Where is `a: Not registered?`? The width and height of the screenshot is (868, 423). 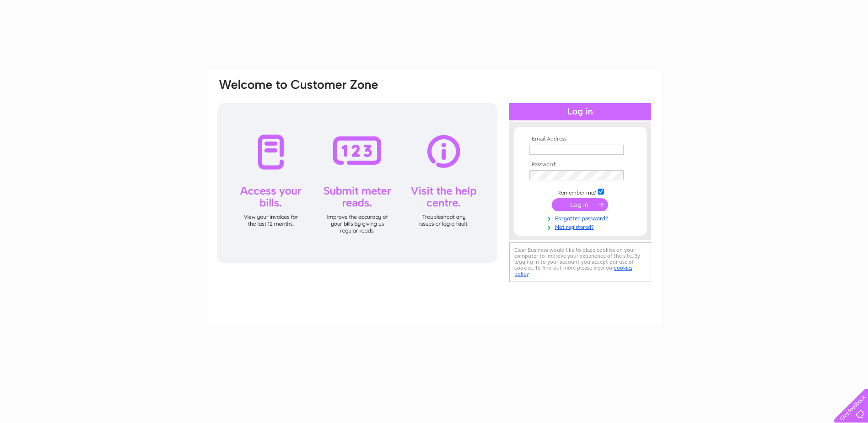 a: Not registered? is located at coordinates (581, 226).